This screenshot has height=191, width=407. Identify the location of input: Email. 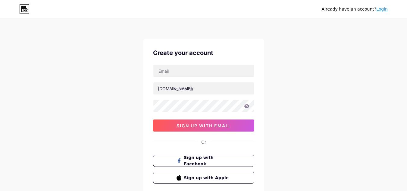
(204, 71).